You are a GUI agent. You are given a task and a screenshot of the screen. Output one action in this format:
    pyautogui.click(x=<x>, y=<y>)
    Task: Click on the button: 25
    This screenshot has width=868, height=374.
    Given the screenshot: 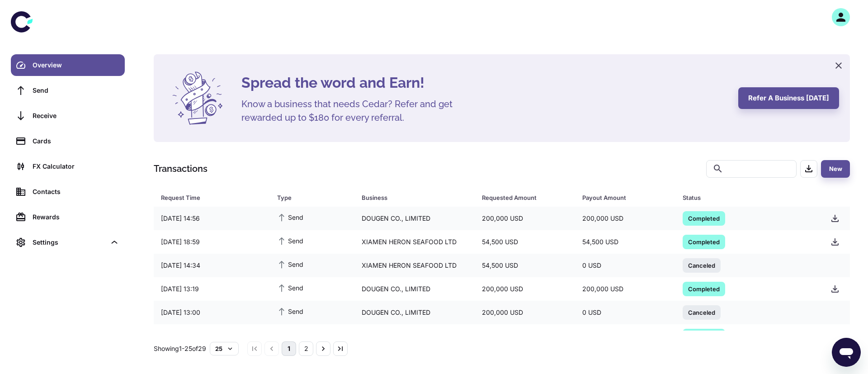 What is the action you would take?
    pyautogui.click(x=224, y=349)
    